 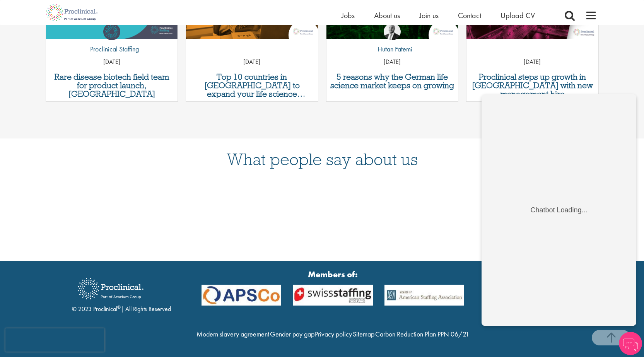 I want to click on a: Jobs, so click(x=348, y=15).